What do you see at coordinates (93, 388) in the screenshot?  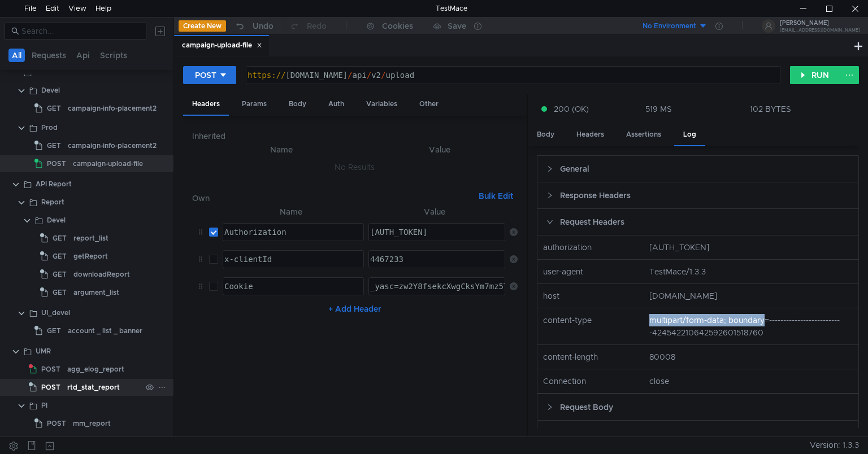 I see `div: rtd_stat_report` at bounding box center [93, 388].